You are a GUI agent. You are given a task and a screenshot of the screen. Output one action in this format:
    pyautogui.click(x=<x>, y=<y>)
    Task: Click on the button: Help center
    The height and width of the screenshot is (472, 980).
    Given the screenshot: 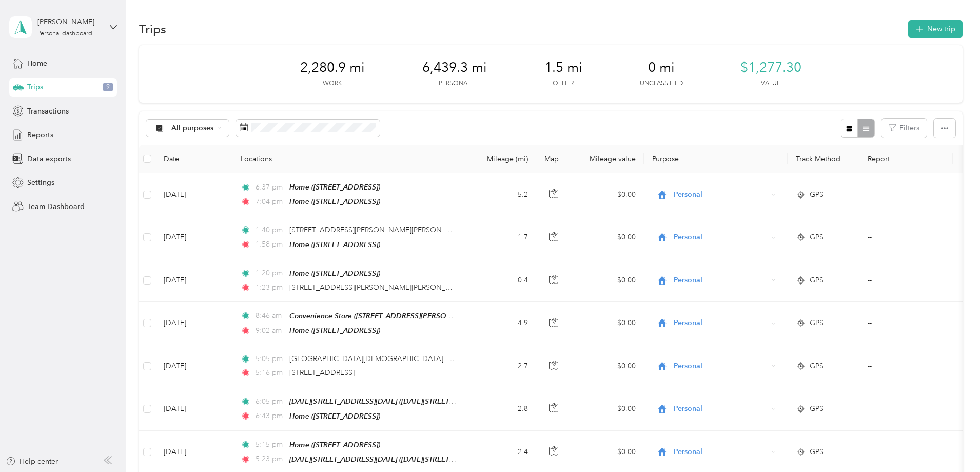 What is the action you would take?
    pyautogui.click(x=32, y=461)
    